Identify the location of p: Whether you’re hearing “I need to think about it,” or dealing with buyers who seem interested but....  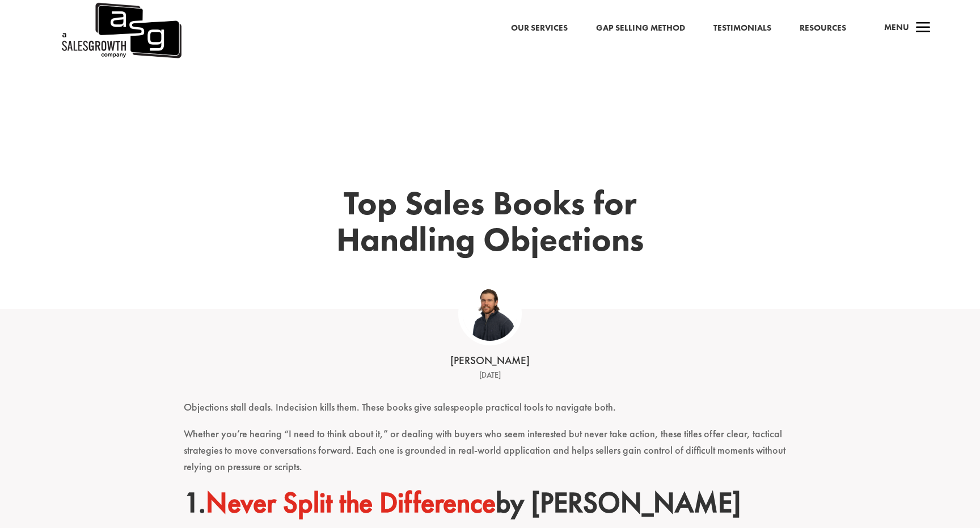
(490, 456).